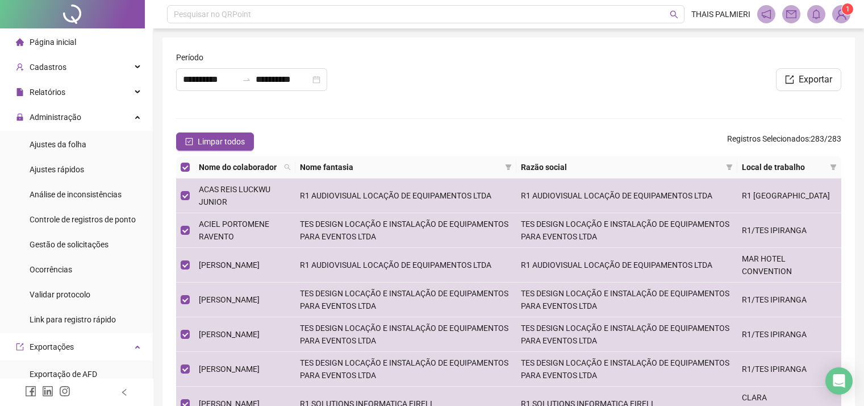 This screenshot has width=864, height=406. What do you see at coordinates (784, 141) in the screenshot?
I see `span: : 283 / 283` at bounding box center [784, 141].